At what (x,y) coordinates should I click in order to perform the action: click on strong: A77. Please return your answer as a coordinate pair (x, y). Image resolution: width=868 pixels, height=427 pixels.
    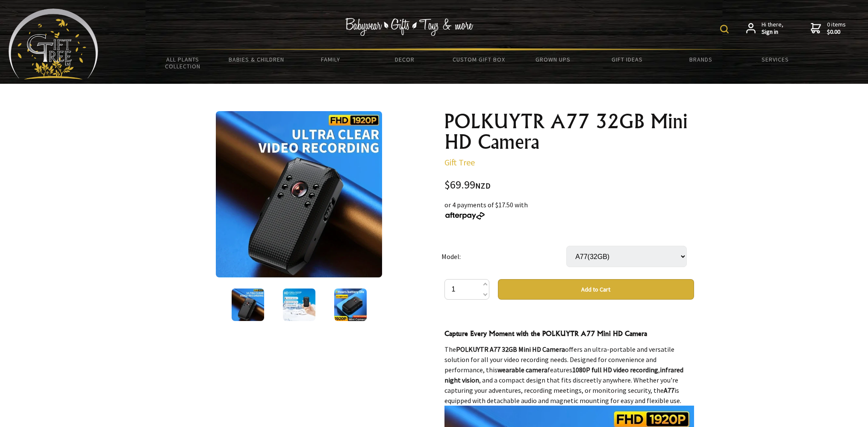
    Looking at the image, I should click on (669, 390).